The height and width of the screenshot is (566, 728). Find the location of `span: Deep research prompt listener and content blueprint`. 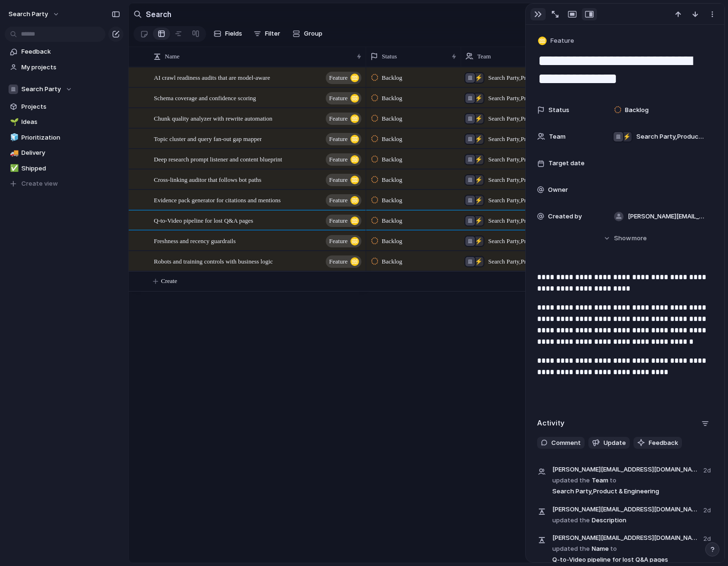

span: Deep research prompt listener and content blueprint is located at coordinates (218, 158).